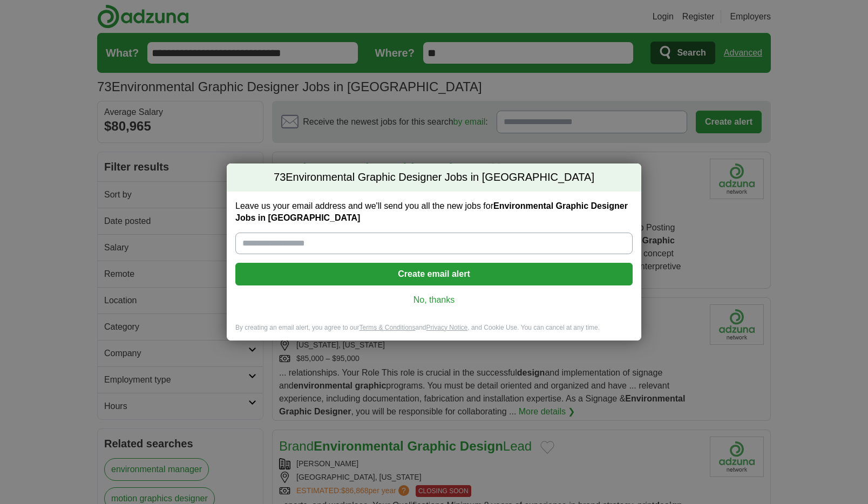 The width and height of the screenshot is (868, 504). What do you see at coordinates (280, 178) in the screenshot?
I see `span: 73` at bounding box center [280, 178].